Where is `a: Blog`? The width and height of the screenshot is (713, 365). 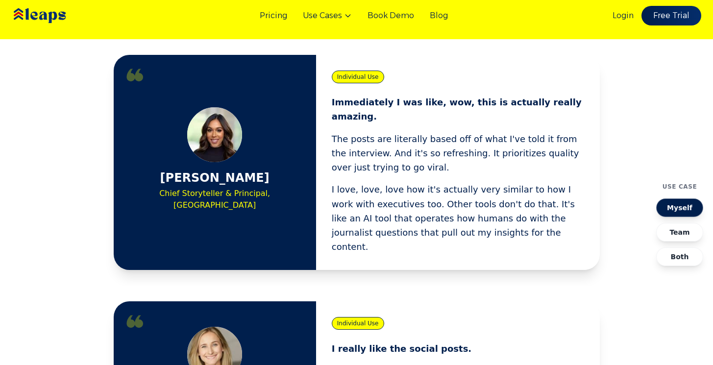 a: Blog is located at coordinates (439, 16).